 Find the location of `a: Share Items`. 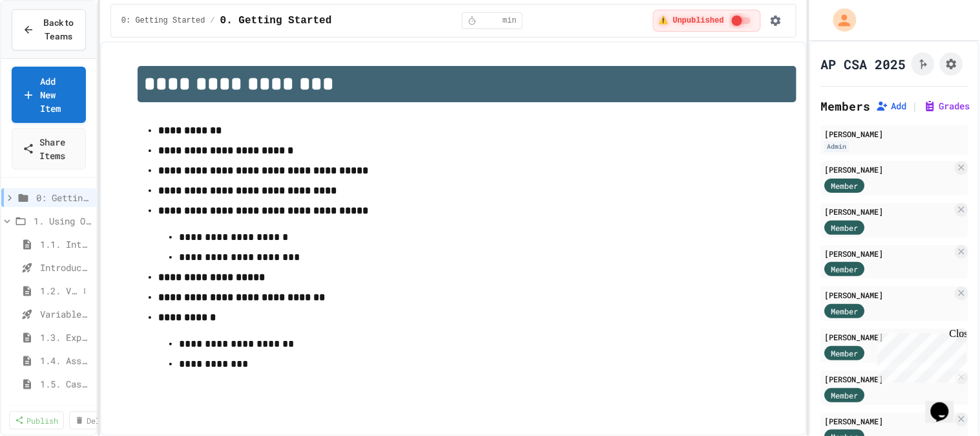

a: Share Items is located at coordinates (48, 149).